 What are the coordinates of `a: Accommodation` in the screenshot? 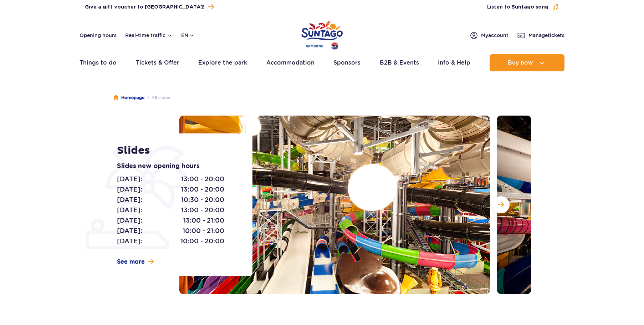 It's located at (290, 63).